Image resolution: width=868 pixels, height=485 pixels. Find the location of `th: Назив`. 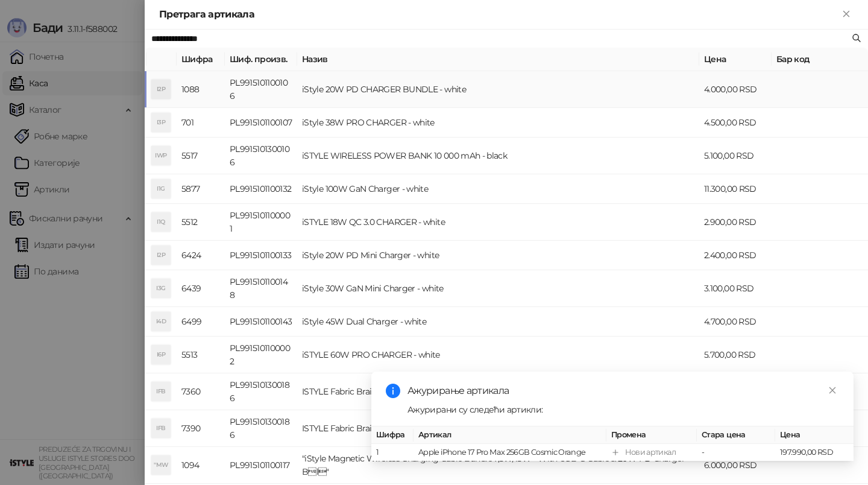

th: Назив is located at coordinates (498, 59).